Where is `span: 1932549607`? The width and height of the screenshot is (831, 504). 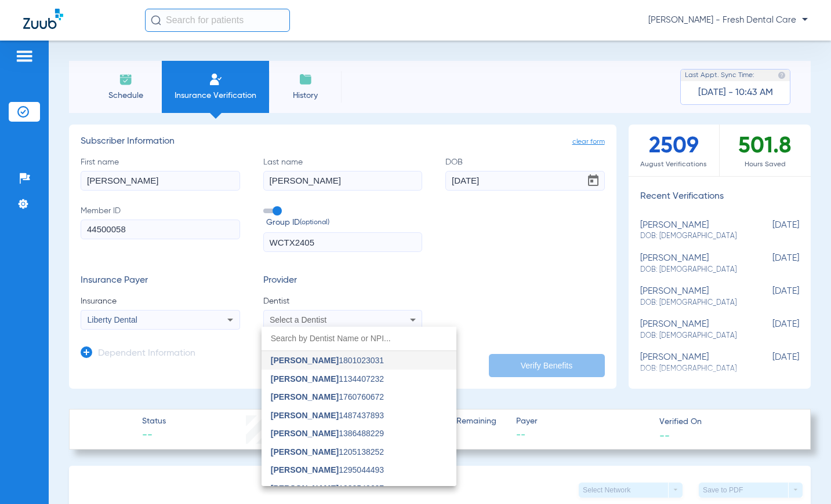 span: 1932549607 is located at coordinates (327, 489).